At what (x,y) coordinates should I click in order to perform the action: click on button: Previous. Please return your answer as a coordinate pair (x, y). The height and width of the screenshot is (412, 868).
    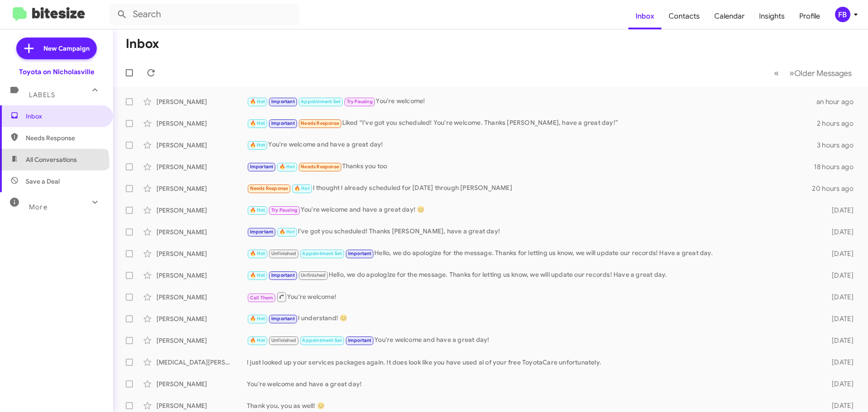
    Looking at the image, I should click on (777, 73).